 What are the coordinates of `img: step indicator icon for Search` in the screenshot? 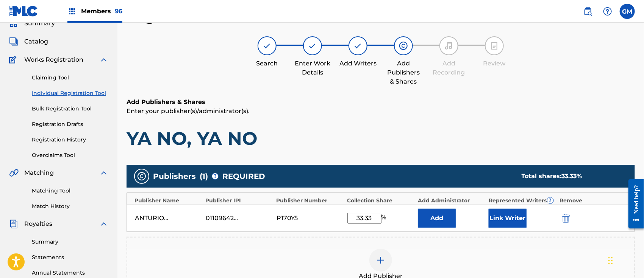 It's located at (267, 46).